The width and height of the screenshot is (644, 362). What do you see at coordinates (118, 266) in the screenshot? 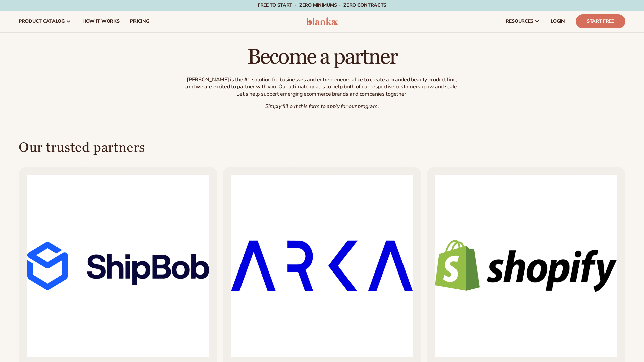
I see `img: ShipBob x Blanka Beauty Tech collab partnership` at bounding box center [118, 266].